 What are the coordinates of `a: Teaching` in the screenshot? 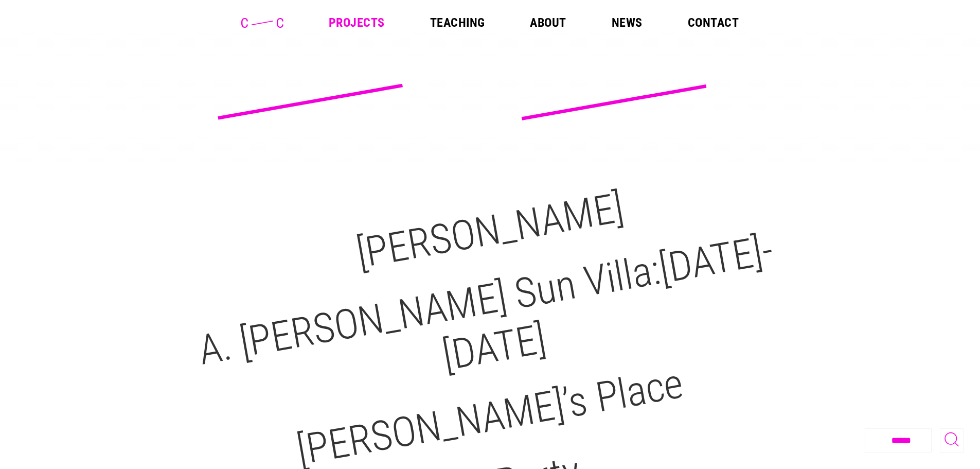 It's located at (457, 23).